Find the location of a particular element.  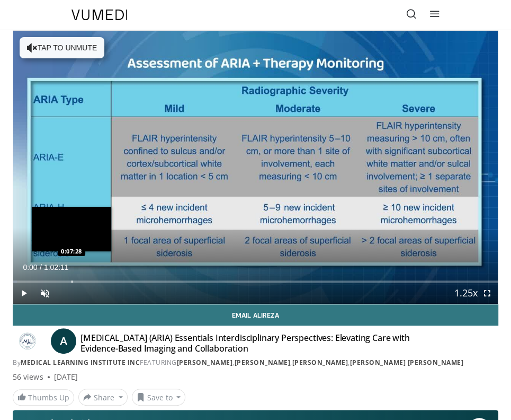

button: Unmute is located at coordinates (45, 293).